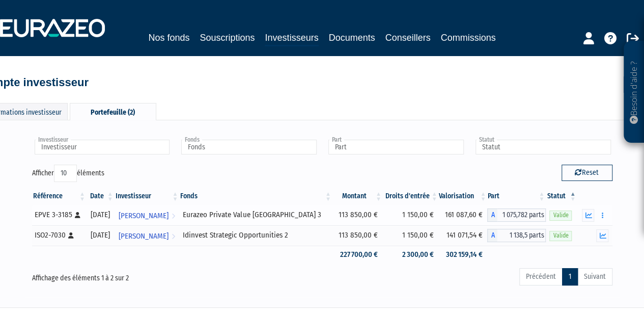  What do you see at coordinates (570, 277) in the screenshot?
I see `a: 1` at bounding box center [570, 277].